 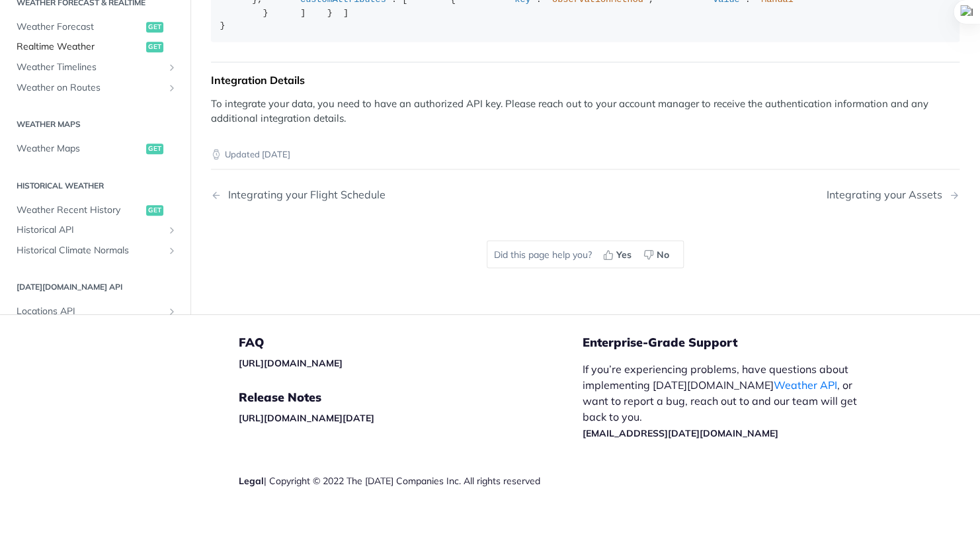 What do you see at coordinates (90, 230) in the screenshot?
I see `span: Historical API` at bounding box center [90, 230].